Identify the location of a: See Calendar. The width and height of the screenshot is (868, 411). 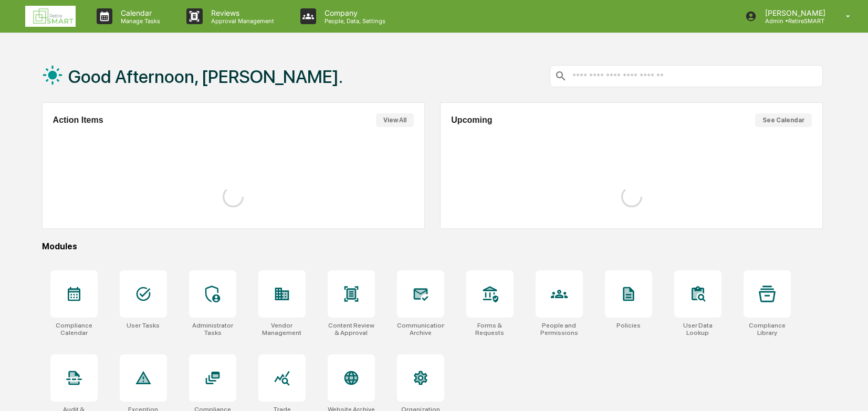
(783, 120).